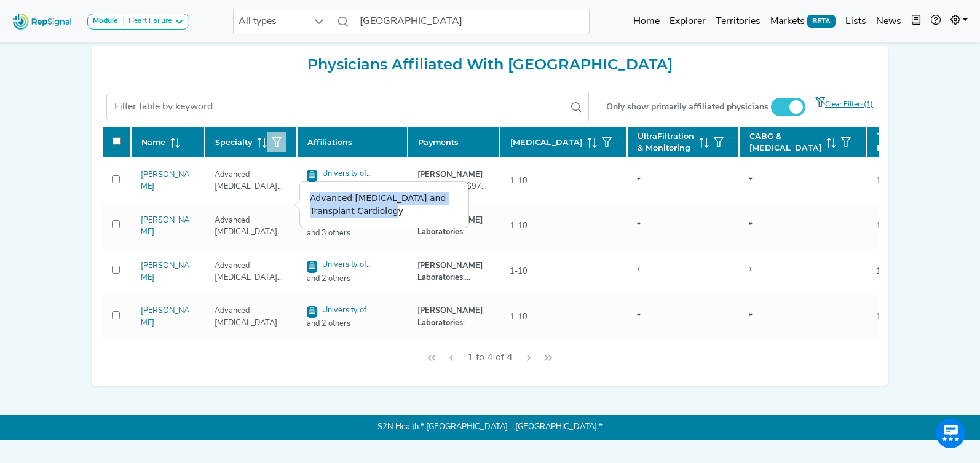 The height and width of the screenshot is (463, 980). I want to click on span: Name, so click(153, 142).